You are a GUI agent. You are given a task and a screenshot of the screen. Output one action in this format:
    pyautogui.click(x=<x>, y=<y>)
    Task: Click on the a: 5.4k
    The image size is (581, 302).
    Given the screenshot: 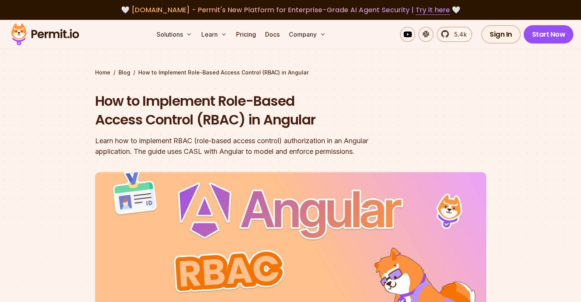 What is the action you would take?
    pyautogui.click(x=454, y=34)
    